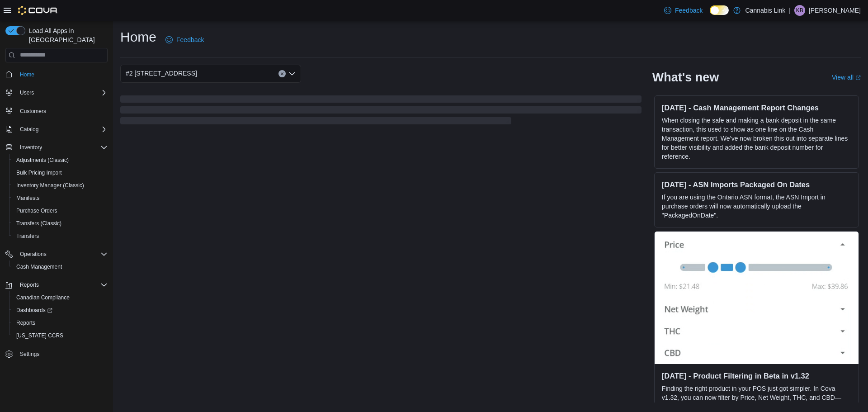 The width and height of the screenshot is (868, 412). Describe the element at coordinates (56, 354) in the screenshot. I see `button: Settings` at that location.